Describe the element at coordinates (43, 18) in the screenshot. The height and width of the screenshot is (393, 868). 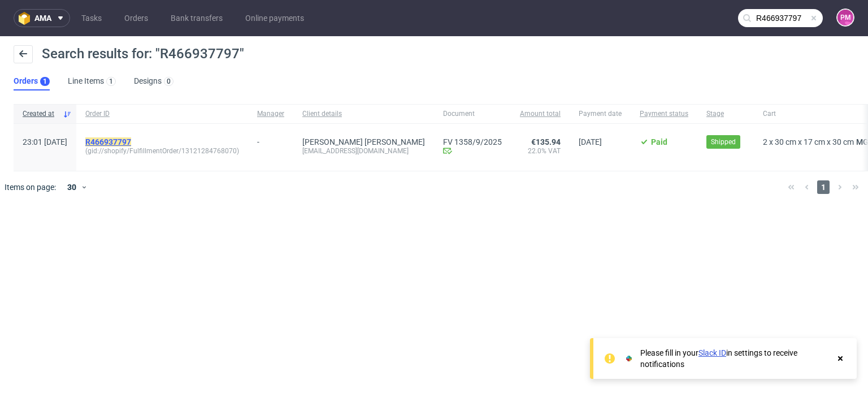
I see `span: ama` at that location.